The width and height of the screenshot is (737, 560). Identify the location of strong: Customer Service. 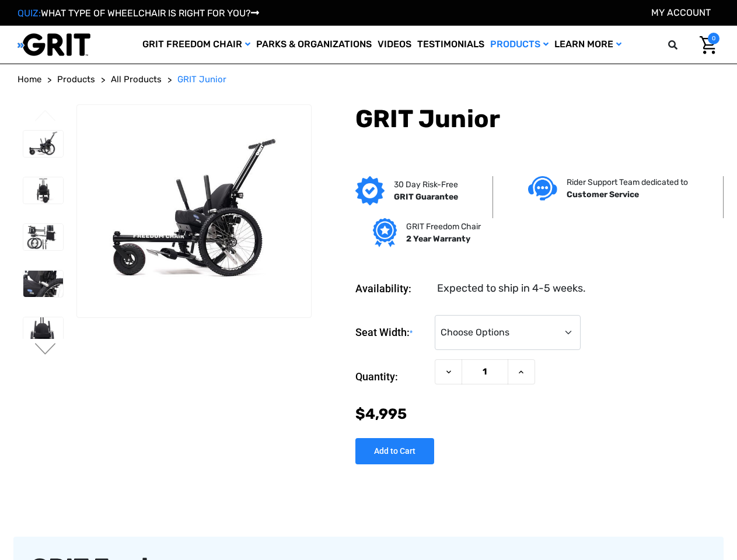
(603, 194).